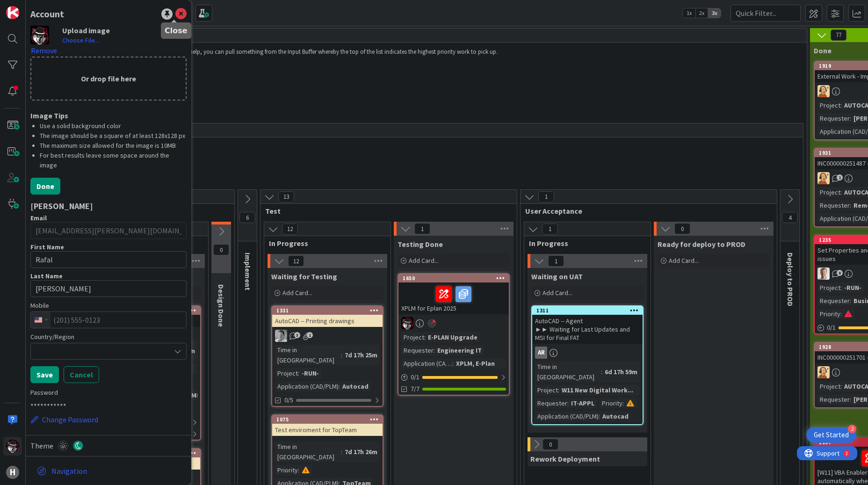 The width and height of the screenshot is (868, 485). Describe the element at coordinates (328, 310) in the screenshot. I see `div: 1331` at that location.